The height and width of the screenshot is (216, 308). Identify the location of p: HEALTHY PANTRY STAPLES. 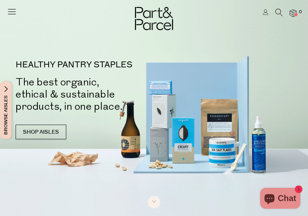
(86, 65).